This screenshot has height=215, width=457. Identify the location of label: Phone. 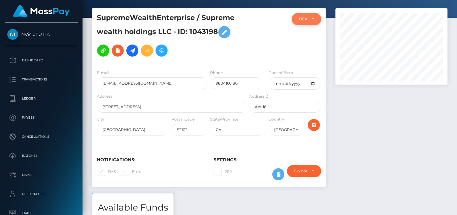
(217, 73).